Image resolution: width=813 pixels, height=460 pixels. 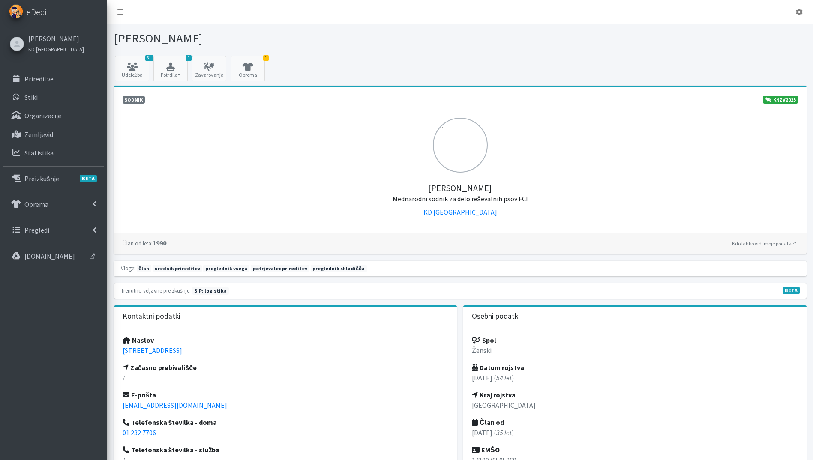 What do you see at coordinates (138, 244) in the screenshot?
I see `small: Član od leta:` at bounding box center [138, 244].